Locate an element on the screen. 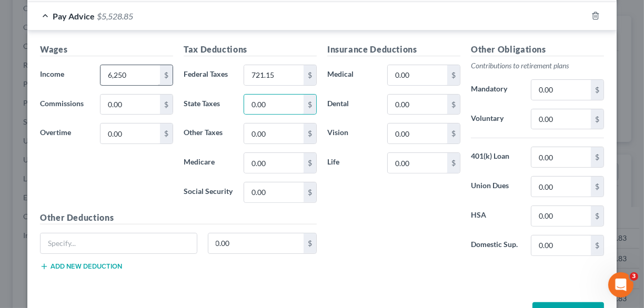 This screenshot has height=308, width=644. label: Domestic Sup. is located at coordinates (496, 246).